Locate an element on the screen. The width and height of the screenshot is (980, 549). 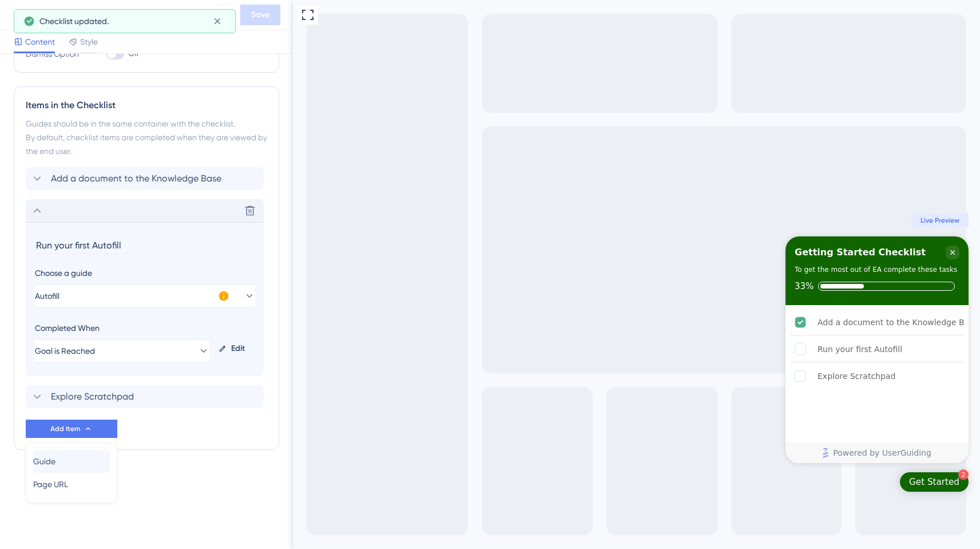
input: Header is located at coordinates (146, 244).